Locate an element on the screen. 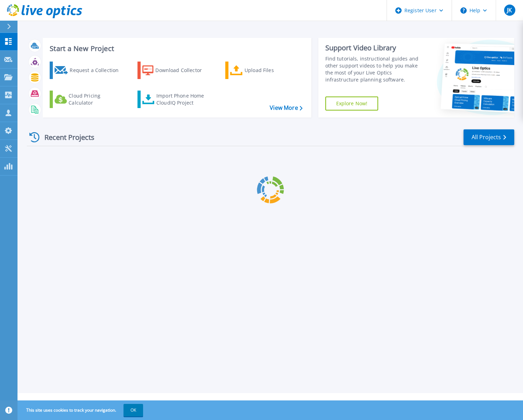 The width and height of the screenshot is (523, 420). a: View More is located at coordinates (286, 108).